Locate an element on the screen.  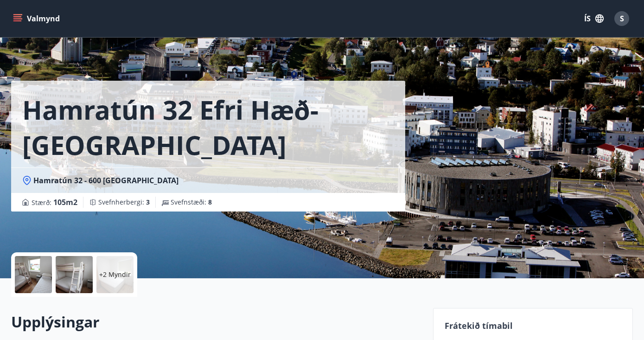
h2: Upplýsingar is located at coordinates (217, 322).